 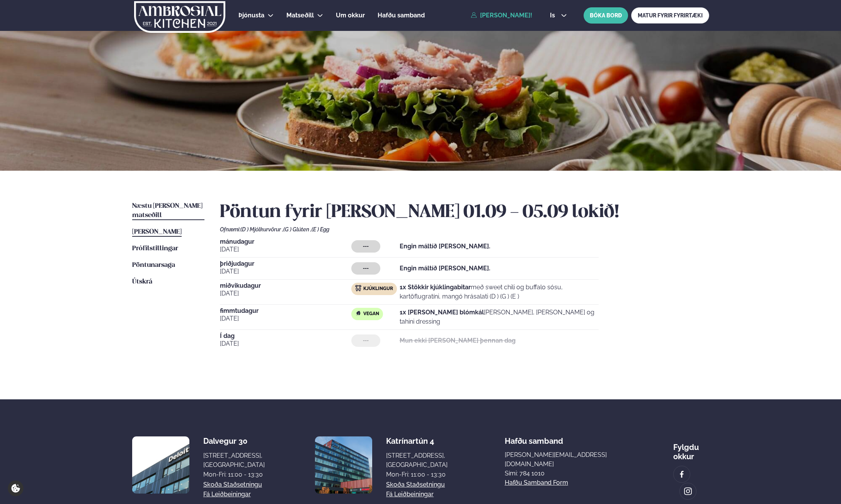 I want to click on span: Útskrá, so click(x=142, y=281).